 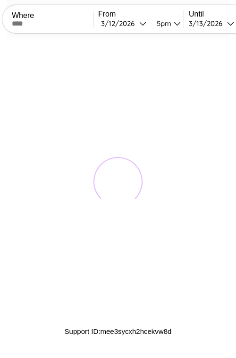 What do you see at coordinates (118, 331) in the screenshot?
I see `p: Support ID: mee3sycxh2hcekvw8d` at bounding box center [118, 331].